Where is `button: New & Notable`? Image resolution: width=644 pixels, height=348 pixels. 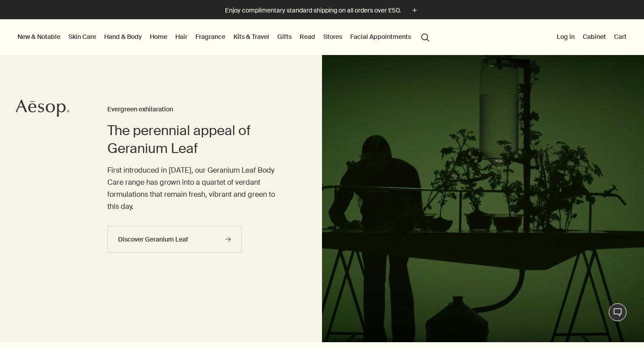
button: New & Notable is located at coordinates (39, 36).